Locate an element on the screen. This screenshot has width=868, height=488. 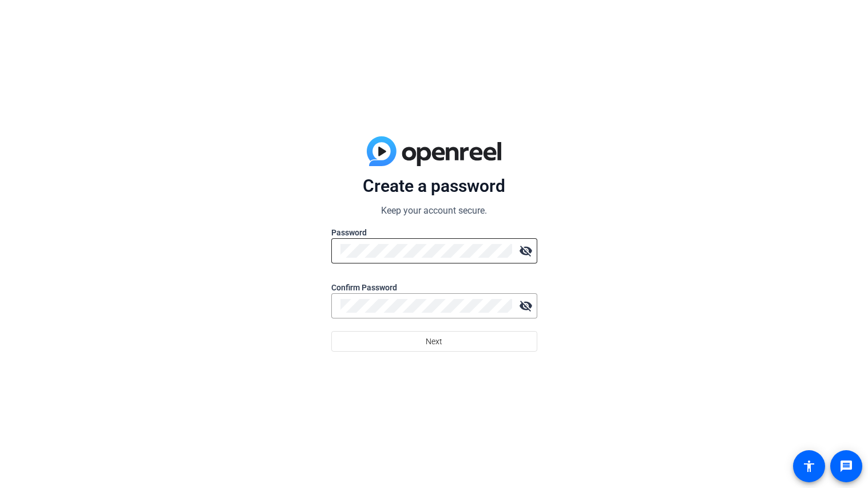
mat-icon: accessibility is located at coordinates (809, 466).